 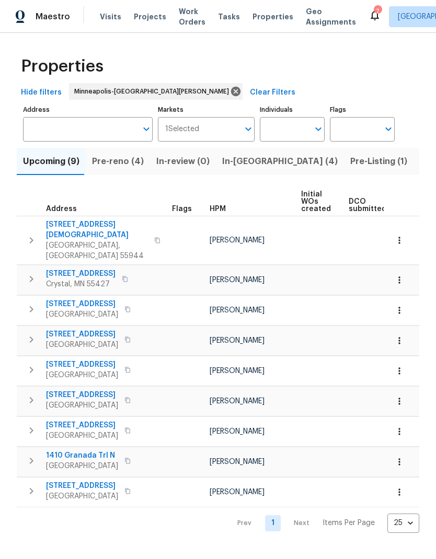 I want to click on label: Flags, so click(x=362, y=110).